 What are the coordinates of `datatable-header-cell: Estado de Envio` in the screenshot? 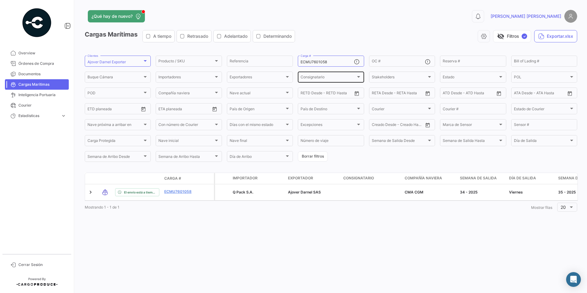 It's located at (137, 178).